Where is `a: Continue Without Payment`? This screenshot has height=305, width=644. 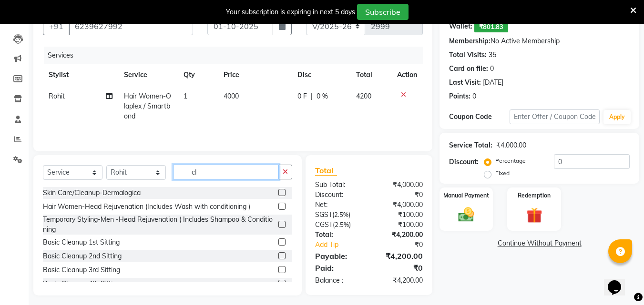 a: Continue Without Payment is located at coordinates (539, 243).